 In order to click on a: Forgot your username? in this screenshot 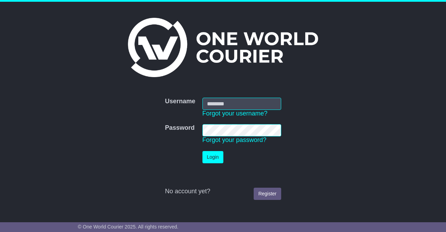, I will do `click(235, 113)`.